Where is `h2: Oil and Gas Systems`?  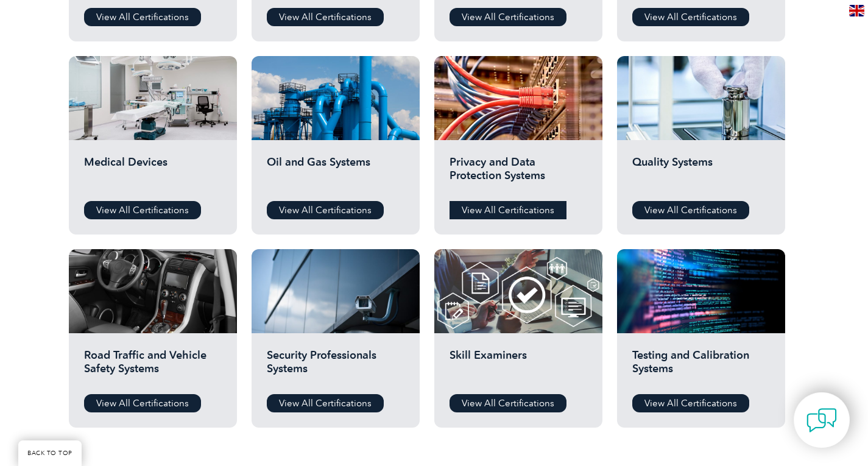
h2: Oil and Gas Systems is located at coordinates (336, 174).